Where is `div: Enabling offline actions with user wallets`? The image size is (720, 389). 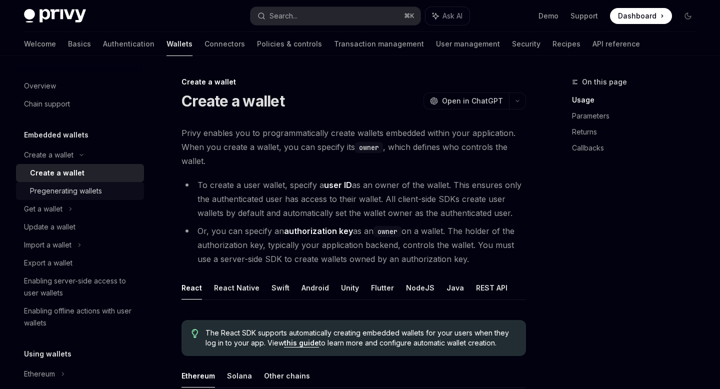
div: Enabling offline actions with user wallets is located at coordinates (81, 317).